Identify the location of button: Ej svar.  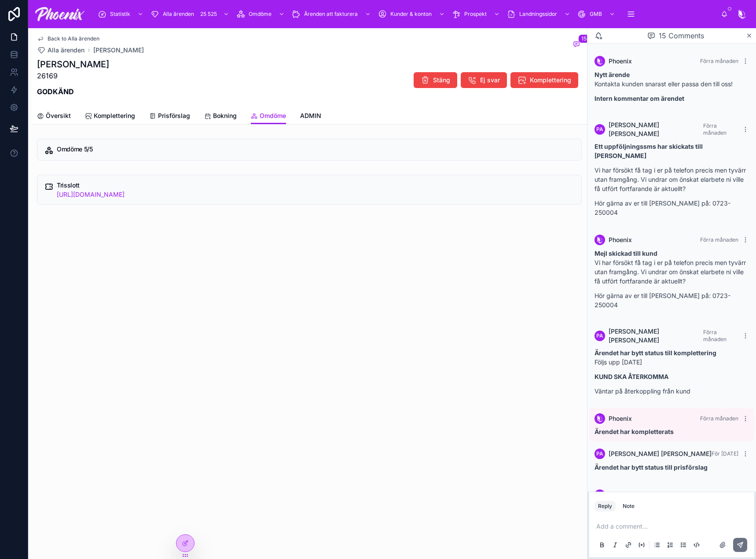
(484, 80).